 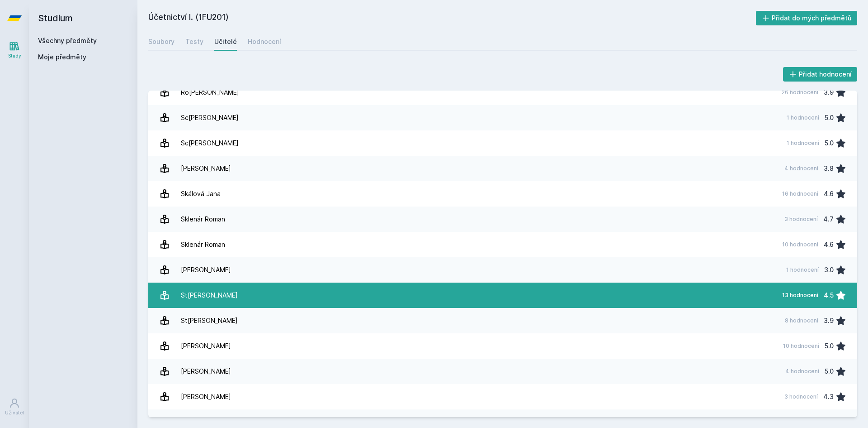 I want to click on div: Skálová Jana, so click(x=201, y=194).